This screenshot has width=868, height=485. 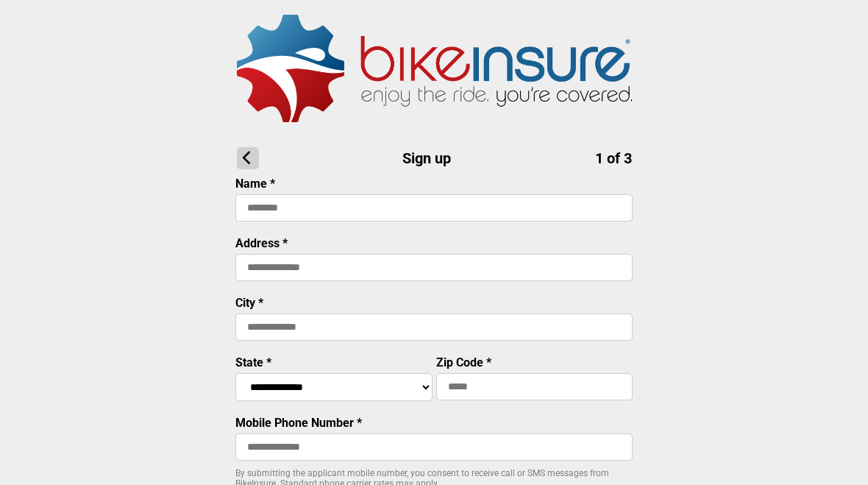 I want to click on label: Zip Code *, so click(x=463, y=362).